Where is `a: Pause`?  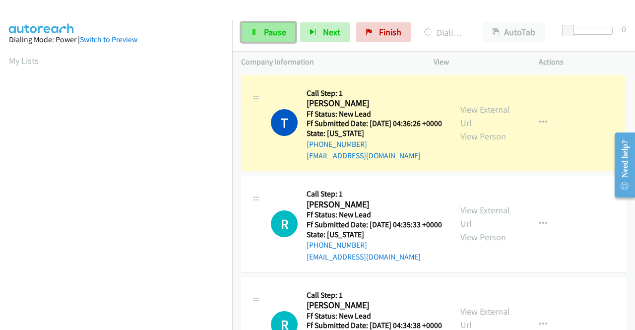
a: Pause is located at coordinates (268, 32).